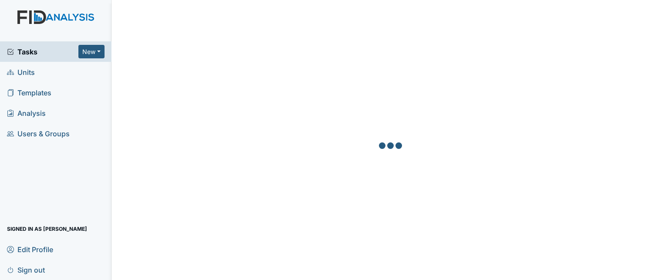 Image resolution: width=669 pixels, height=280 pixels. Describe the element at coordinates (26, 113) in the screenshot. I see `span: Analysis` at that location.